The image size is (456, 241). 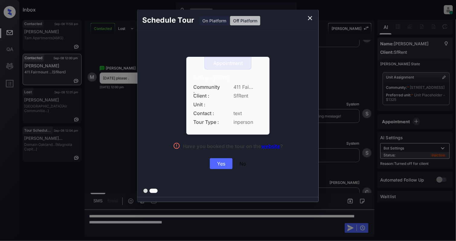 I want to click on div: Have you booked the tour on the ?, so click(x=233, y=147).